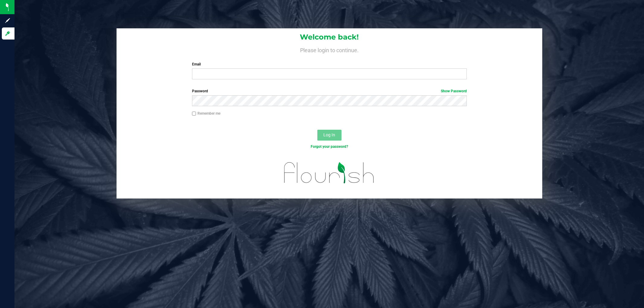 The height and width of the screenshot is (308, 644). What do you see at coordinates (329, 135) in the screenshot?
I see `span: Log In` at bounding box center [329, 135].